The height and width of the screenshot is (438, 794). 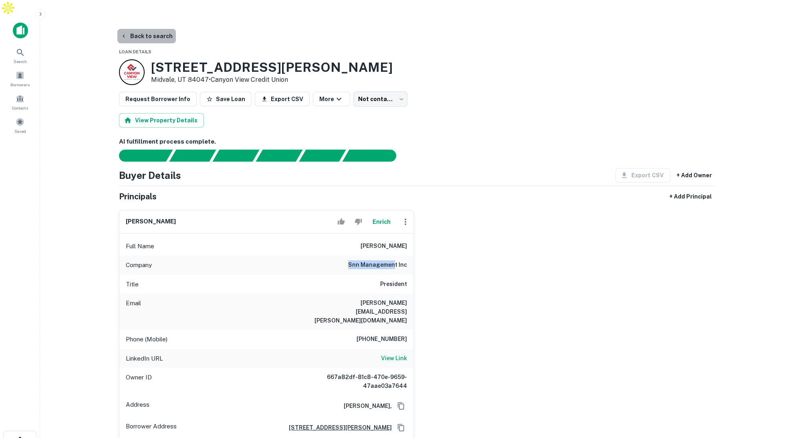 What do you see at coordinates (695, 175) in the screenshot?
I see `button: + Add Owner` at bounding box center [695, 175].